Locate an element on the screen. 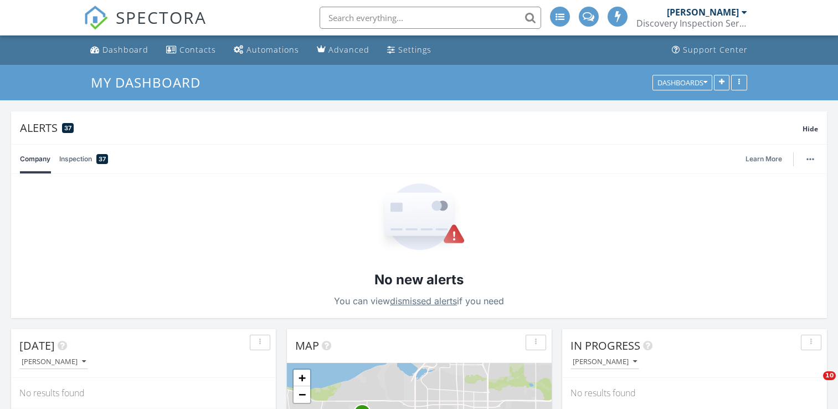 The width and height of the screenshot is (838, 409). div: Dashboards is located at coordinates (682, 83).